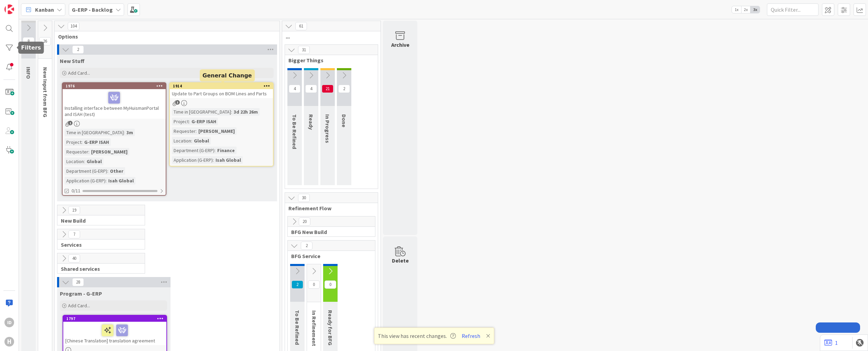 The image size is (868, 351). I want to click on span: Ready, so click(311, 122).